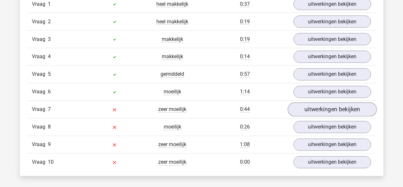 The image size is (403, 187). What do you see at coordinates (245, 110) in the screenshot?
I see `span: 0:44` at bounding box center [245, 110].